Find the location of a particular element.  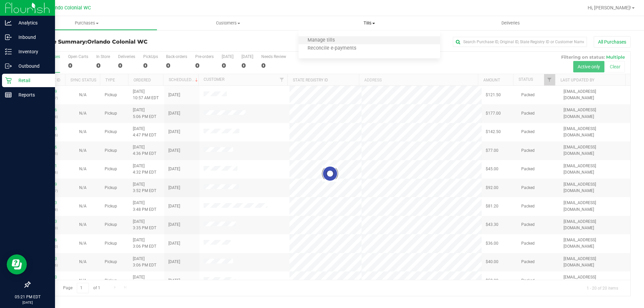

a: Purchases is located at coordinates (86, 23).